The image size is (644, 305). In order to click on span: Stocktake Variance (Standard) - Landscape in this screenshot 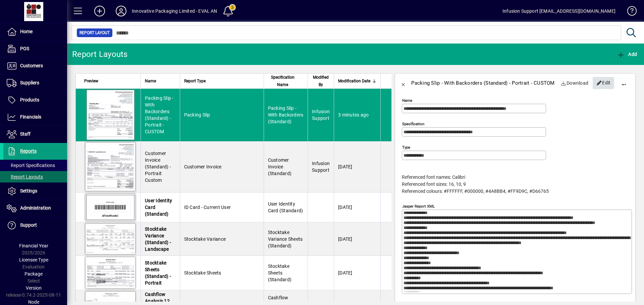, I will do `click(158, 239)`.